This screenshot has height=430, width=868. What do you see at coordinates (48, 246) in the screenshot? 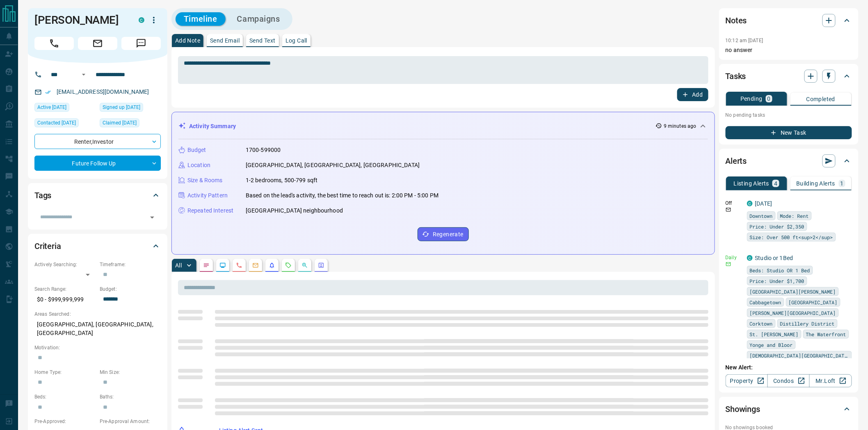
I see `h2: Criteria` at bounding box center [48, 246].